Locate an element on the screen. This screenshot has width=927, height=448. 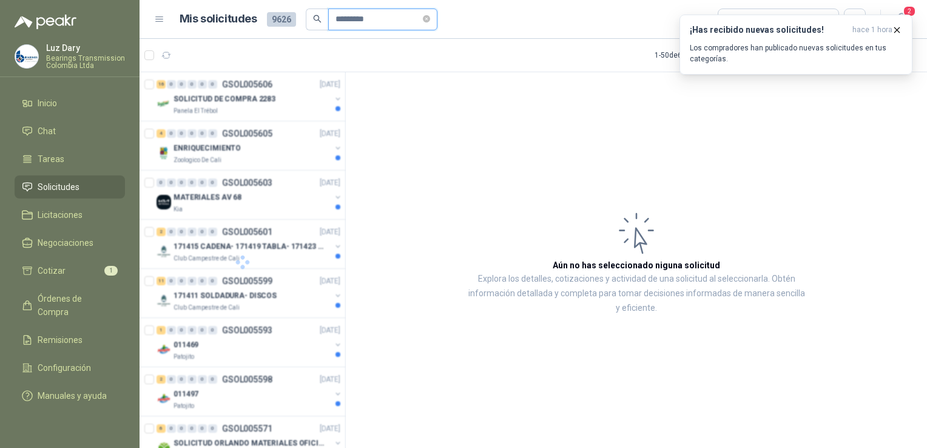
div: Todas is located at coordinates (739, 19).